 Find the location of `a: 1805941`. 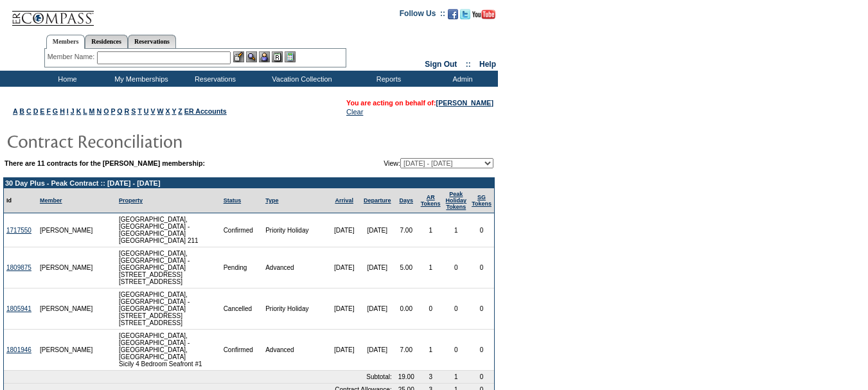

a: 1805941 is located at coordinates (19, 308).